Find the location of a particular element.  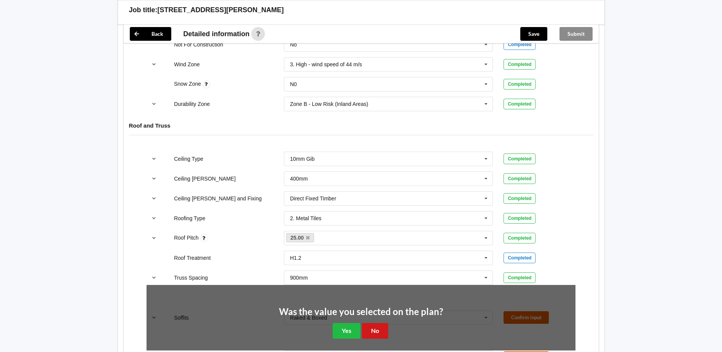

label: Roof Treatment is located at coordinates (192, 258).